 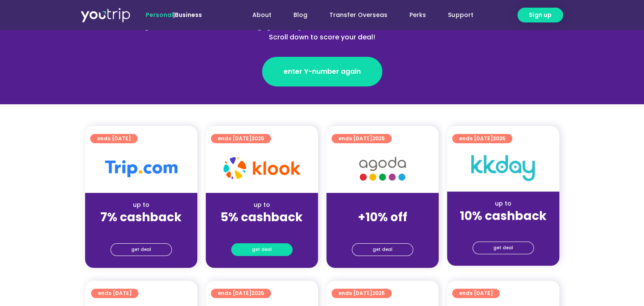 What do you see at coordinates (300, 15) in the screenshot?
I see `a: Blog` at bounding box center [300, 15].